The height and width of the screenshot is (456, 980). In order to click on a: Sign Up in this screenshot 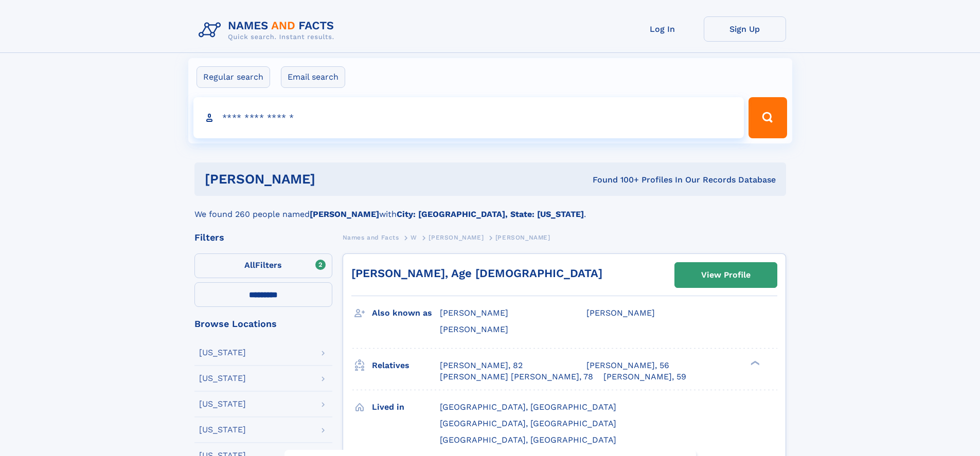, I will do `click(744, 29)`.